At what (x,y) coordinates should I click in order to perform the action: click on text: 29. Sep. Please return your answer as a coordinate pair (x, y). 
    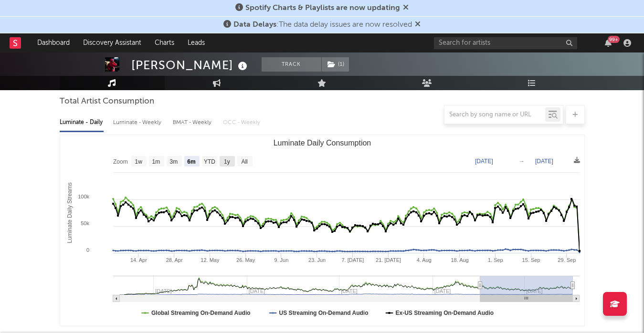
    Looking at the image, I should click on (566, 260).